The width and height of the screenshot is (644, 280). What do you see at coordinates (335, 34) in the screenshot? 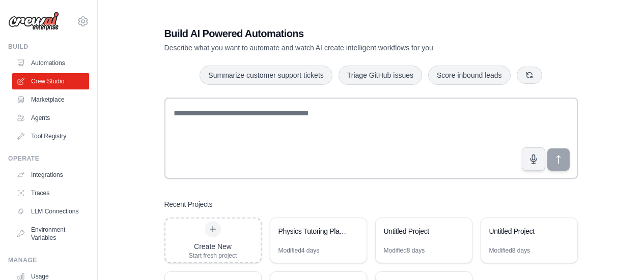
I see `h1: Build AI Powered Automations` at bounding box center [335, 34].